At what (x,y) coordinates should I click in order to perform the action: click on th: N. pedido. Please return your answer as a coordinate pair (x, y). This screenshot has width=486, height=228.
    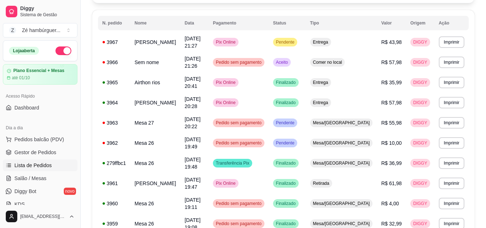
    Looking at the image, I should click on (114, 23).